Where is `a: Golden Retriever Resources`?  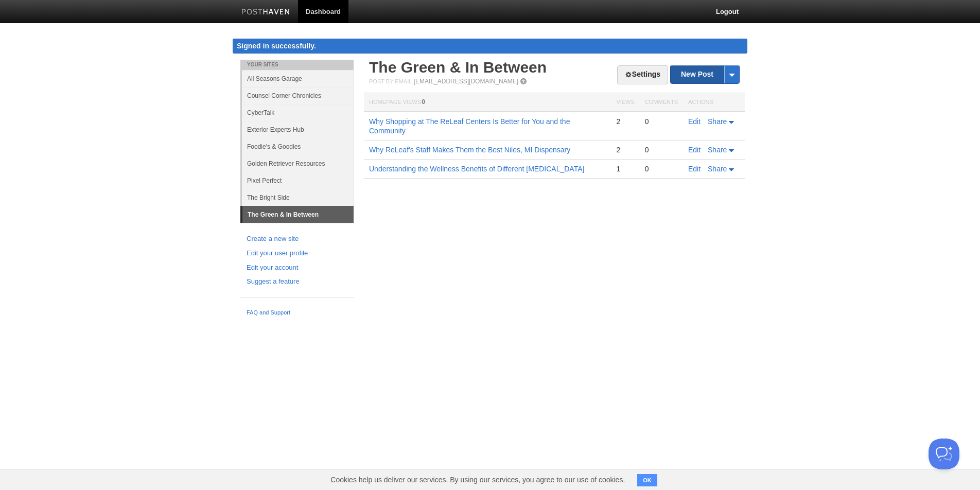 a: Golden Retriever Resources is located at coordinates (298, 163).